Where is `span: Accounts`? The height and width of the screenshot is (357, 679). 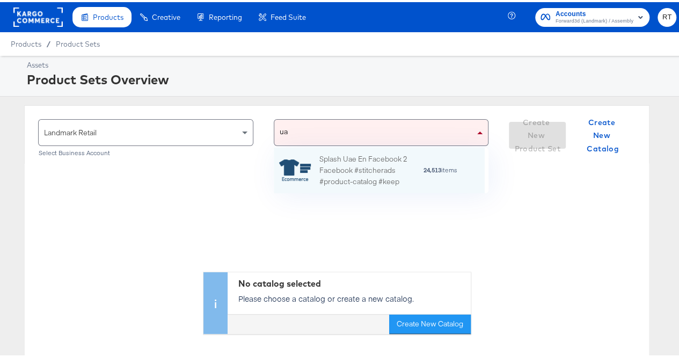
span: Accounts is located at coordinates (594, 12).